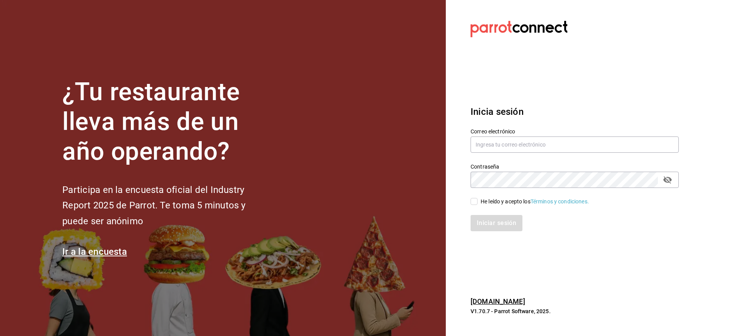  What do you see at coordinates (575, 312) in the screenshot?
I see `p: V1.70.7 - Parrot Software, 2025.` at bounding box center [575, 312].